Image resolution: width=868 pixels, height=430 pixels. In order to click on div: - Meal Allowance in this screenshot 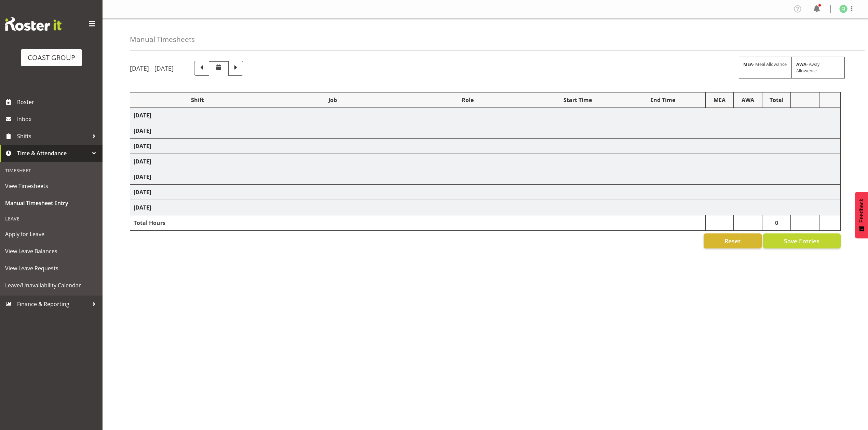, I will do `click(765, 68)`.